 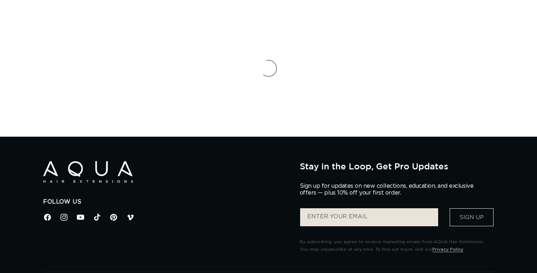 I want to click on p: Sign up for updates on new collections, education, and exclusive offers — plus 10% off your first..., so click(x=390, y=189).